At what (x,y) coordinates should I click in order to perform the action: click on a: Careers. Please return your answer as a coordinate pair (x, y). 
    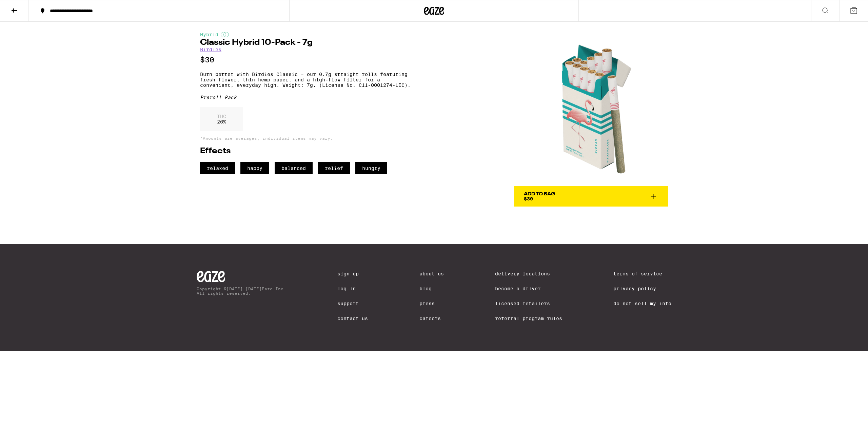
    Looking at the image, I should click on (432, 319).